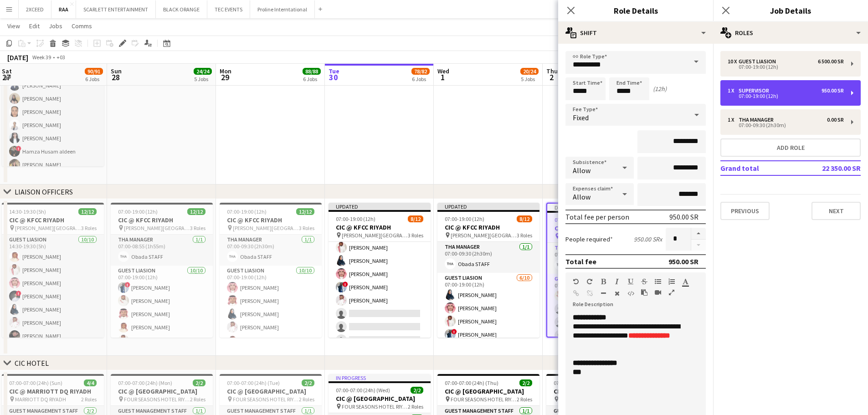 This screenshot has height=415, width=868. I want to click on div: 0.00 SR, so click(835, 120).